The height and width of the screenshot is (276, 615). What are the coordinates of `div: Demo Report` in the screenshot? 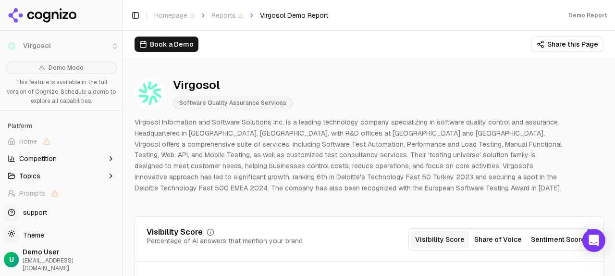 It's located at (587, 15).